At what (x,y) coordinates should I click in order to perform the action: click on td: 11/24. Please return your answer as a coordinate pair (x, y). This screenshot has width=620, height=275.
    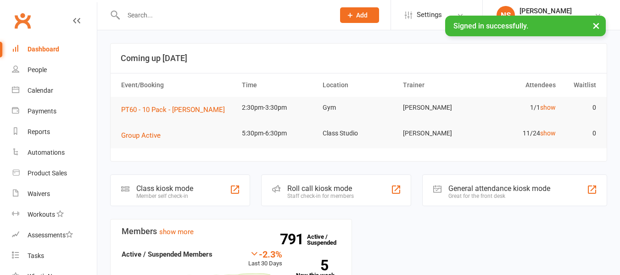
    Looking at the image, I should click on (520, 133).